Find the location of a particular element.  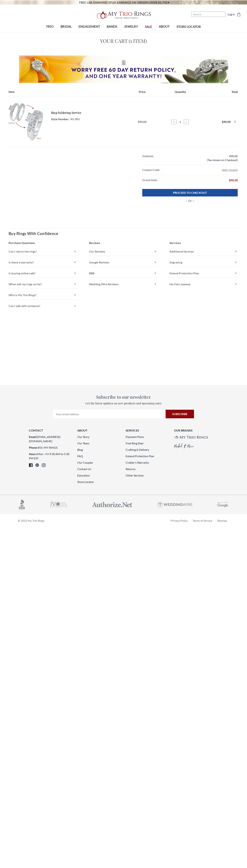

a: ENGAGEMENT is located at coordinates (89, 27).